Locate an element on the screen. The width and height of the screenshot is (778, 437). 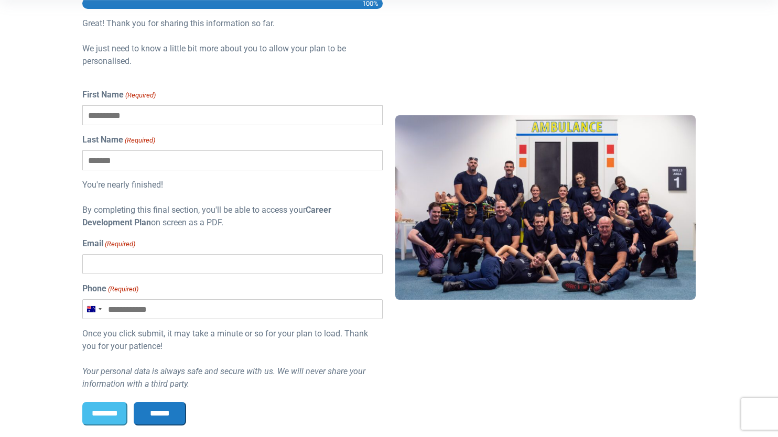
div: You're nearly finished! By completing this final section, you'll be able to access your on screen... is located at coordinates (232, 204).